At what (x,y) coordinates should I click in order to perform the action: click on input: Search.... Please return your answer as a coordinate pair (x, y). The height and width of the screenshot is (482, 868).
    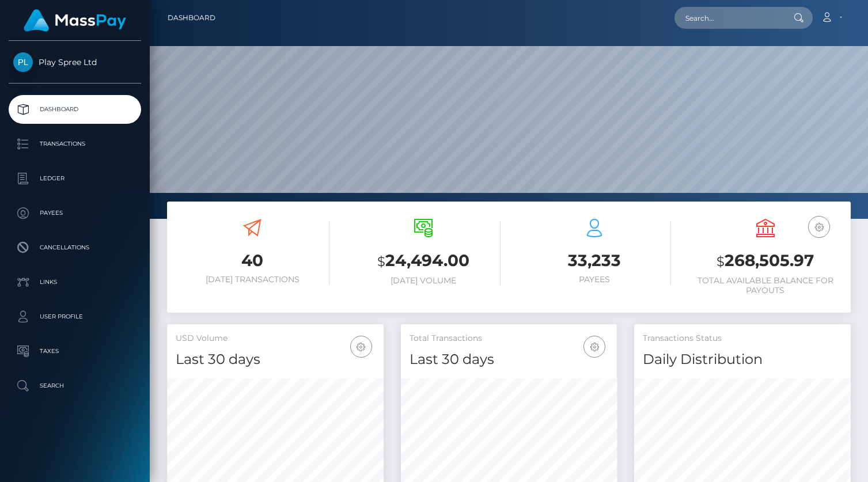
    Looking at the image, I should click on (729, 18).